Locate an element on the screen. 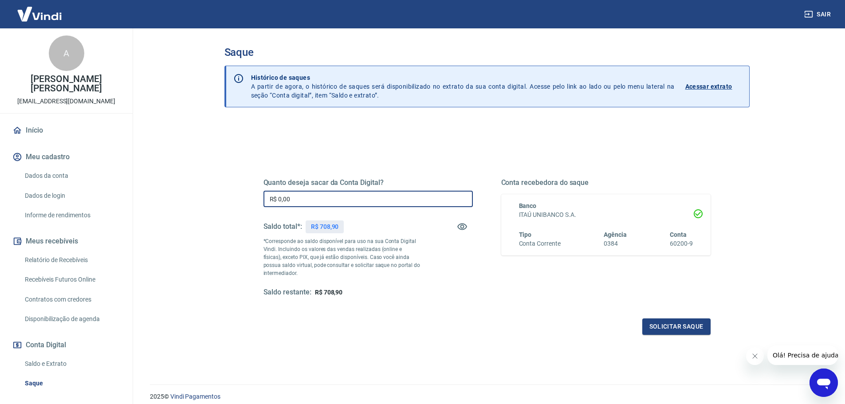 The width and height of the screenshot is (845, 404). p: 2025 © is located at coordinates (487, 397).